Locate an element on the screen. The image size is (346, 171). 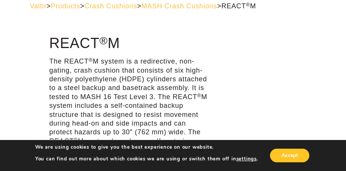
span: Crash Cushions is located at coordinates (110, 6).